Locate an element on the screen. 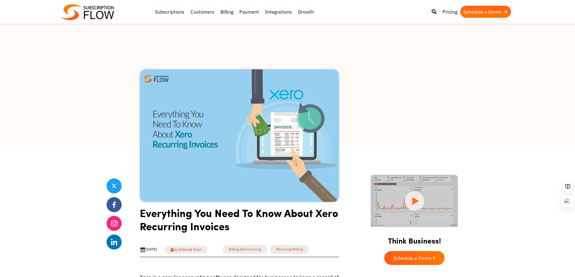 This screenshot has height=277, width=575. img: Subscriptionflow is located at coordinates (87, 12).